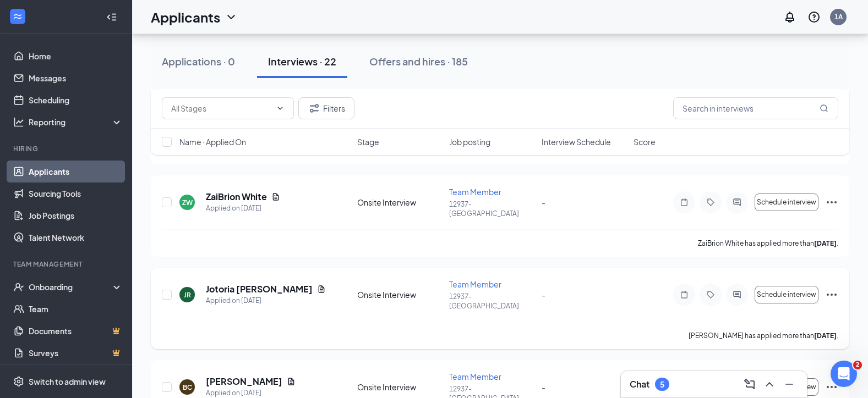  Describe the element at coordinates (76, 353) in the screenshot. I see `a: SurveysCrown` at that location.